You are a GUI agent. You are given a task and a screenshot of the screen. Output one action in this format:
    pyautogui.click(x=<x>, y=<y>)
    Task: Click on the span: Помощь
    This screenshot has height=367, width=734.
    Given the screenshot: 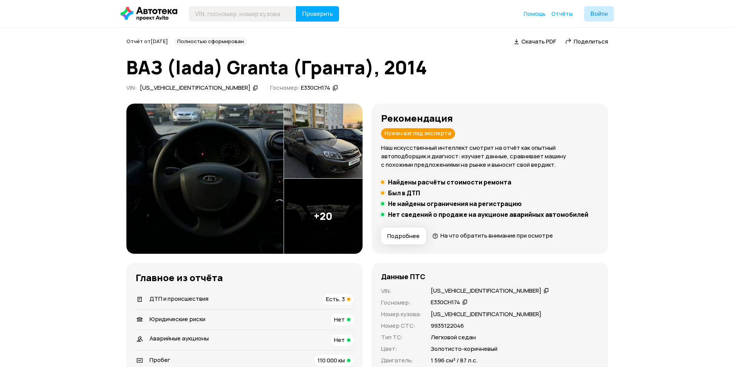 What is the action you would take?
    pyautogui.click(x=534, y=13)
    